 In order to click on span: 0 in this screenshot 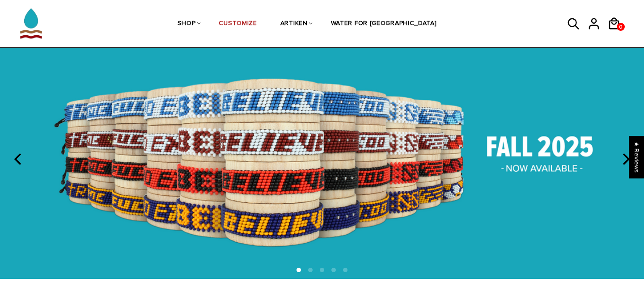, I will do `click(621, 27)`.